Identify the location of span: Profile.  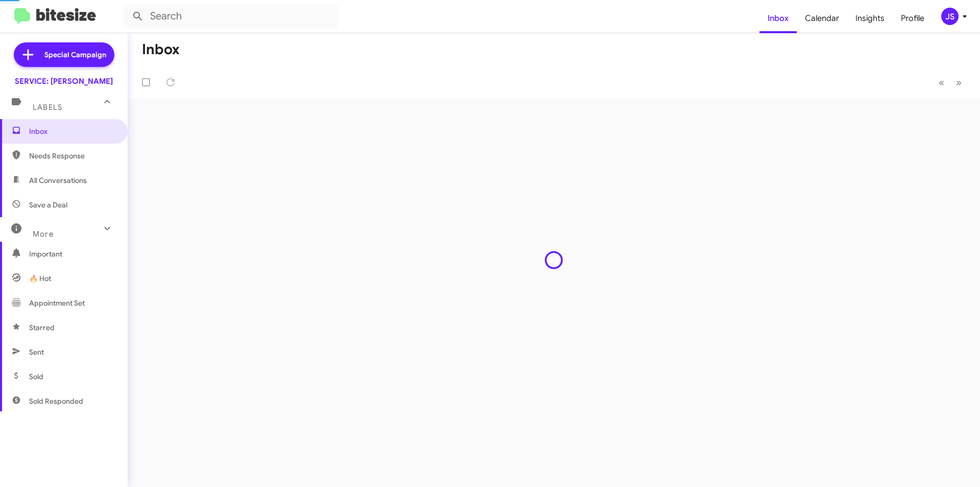
(913, 19).